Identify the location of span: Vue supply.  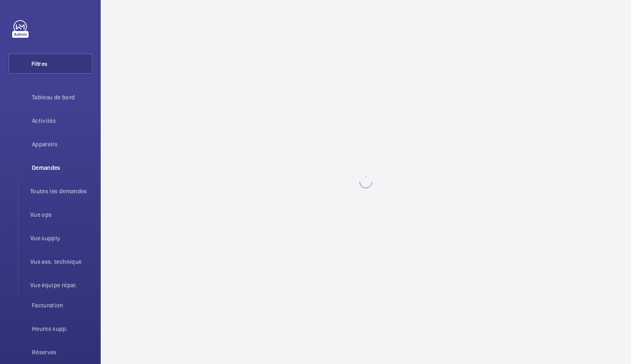
(61, 238).